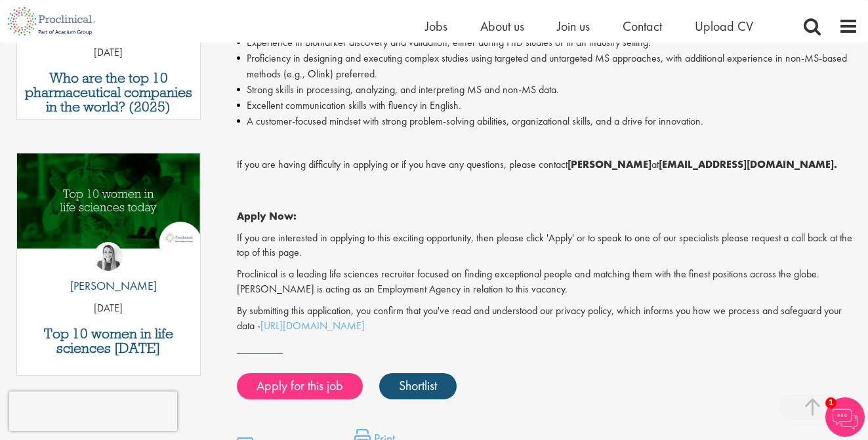 This screenshot has height=440, width=868. What do you see at coordinates (845, 417) in the screenshot?
I see `img: Chatbot` at bounding box center [845, 417].